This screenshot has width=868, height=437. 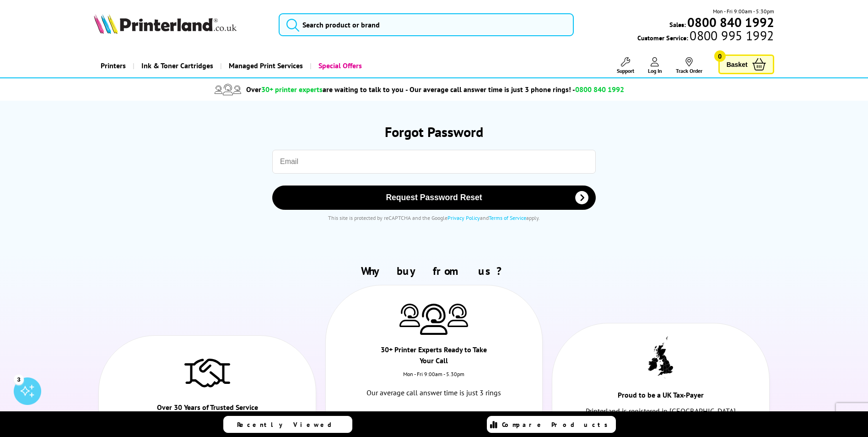 What do you see at coordinates (426, 24) in the screenshot?
I see `input: Search product or brand` at bounding box center [426, 24].